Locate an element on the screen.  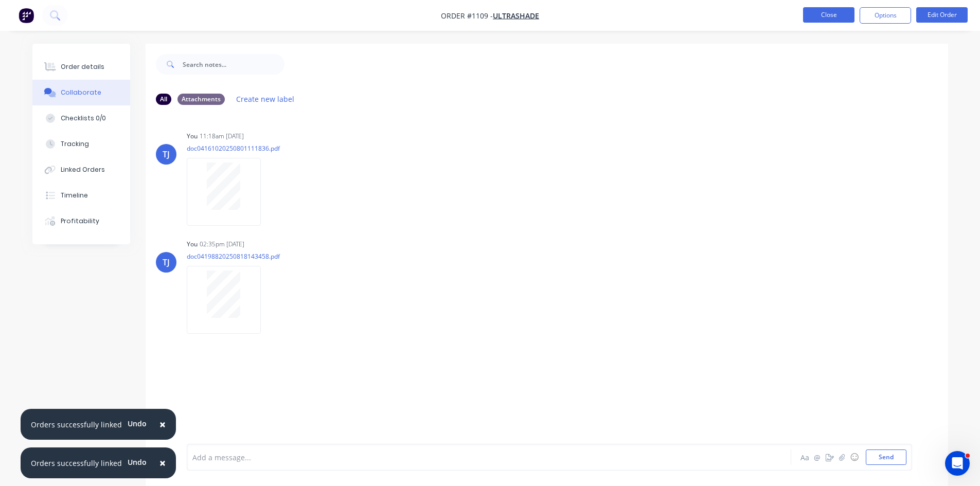
div: Linked Orders is located at coordinates (83, 170).